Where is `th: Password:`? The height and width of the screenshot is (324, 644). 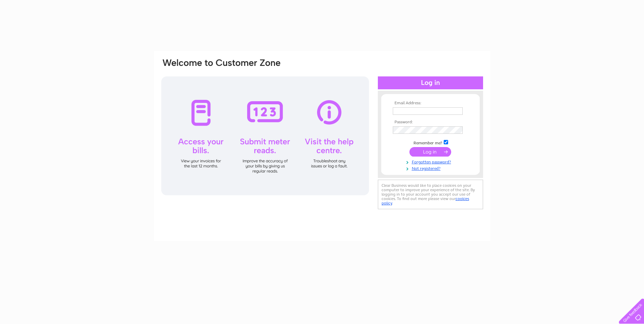 th: Password: is located at coordinates (431, 122).